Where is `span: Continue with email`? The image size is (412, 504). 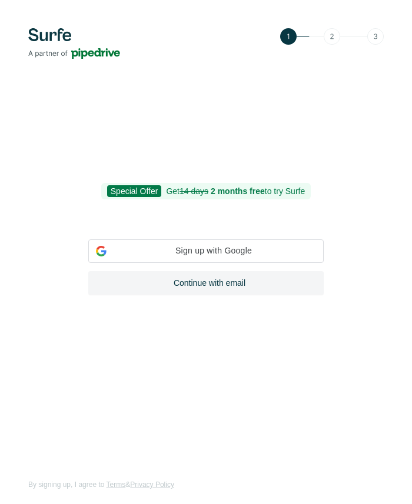
span: Continue with email is located at coordinates (210, 283).